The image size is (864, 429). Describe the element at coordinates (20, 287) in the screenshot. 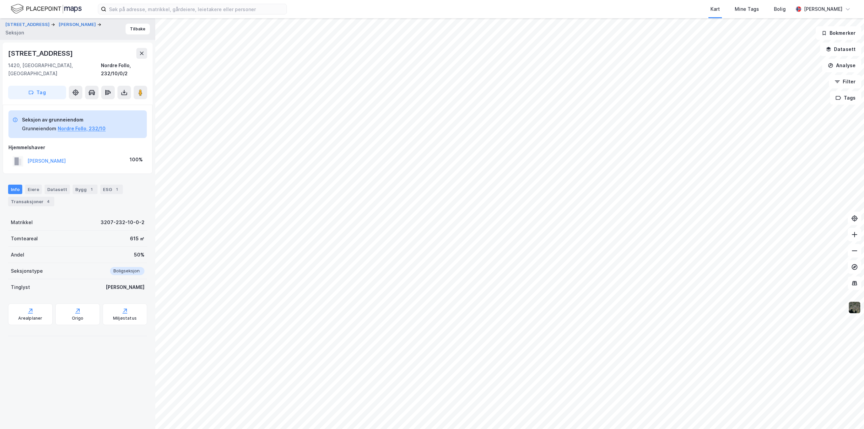

I see `div: Tinglyst` at that location.